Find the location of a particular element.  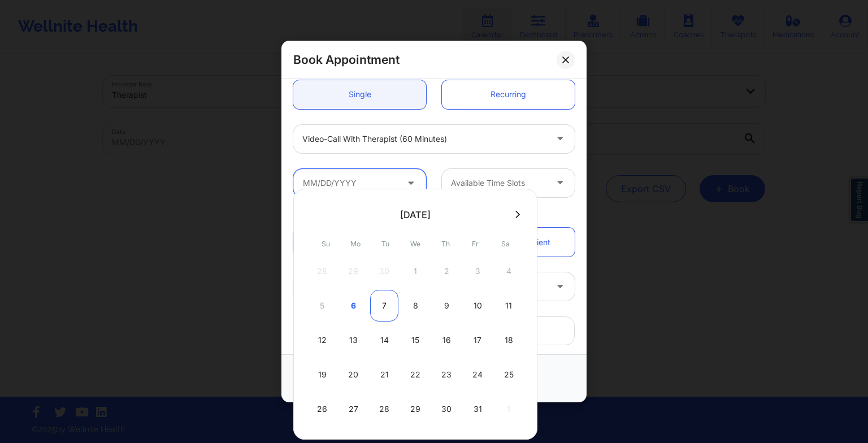

abbr: Sunday is located at coordinates (325, 244).